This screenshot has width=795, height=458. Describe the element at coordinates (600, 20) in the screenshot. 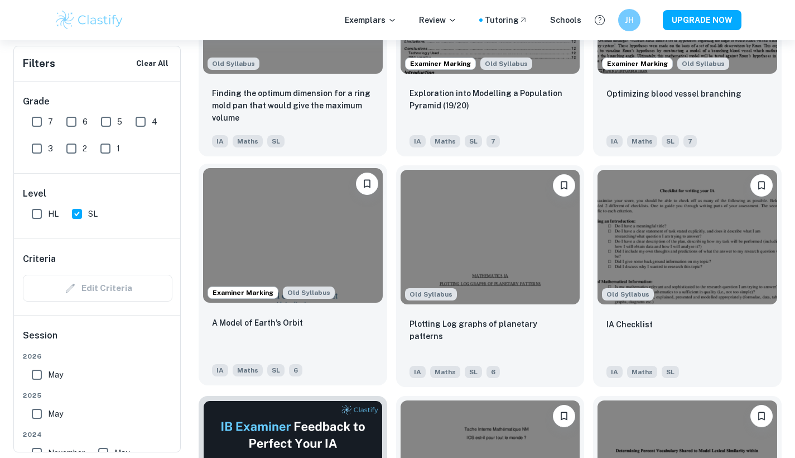

I see `button: Help and Feedback` at that location.